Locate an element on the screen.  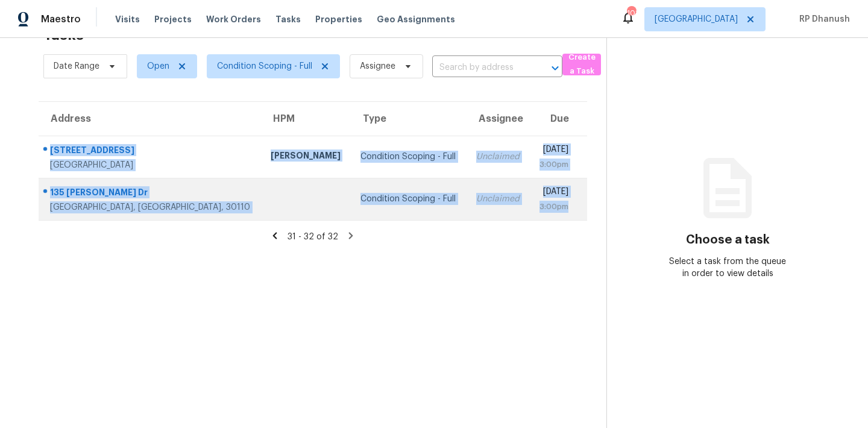
div: 101 is located at coordinates (632, 13).